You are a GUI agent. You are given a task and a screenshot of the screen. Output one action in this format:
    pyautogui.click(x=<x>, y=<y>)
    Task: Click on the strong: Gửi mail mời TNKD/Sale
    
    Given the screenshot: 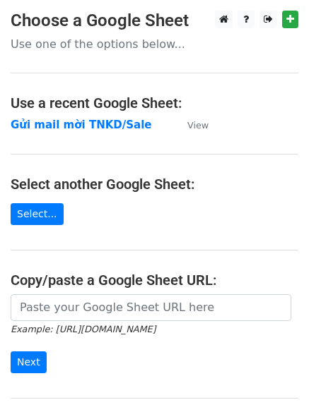 What is the action you would take?
    pyautogui.click(x=81, y=125)
    